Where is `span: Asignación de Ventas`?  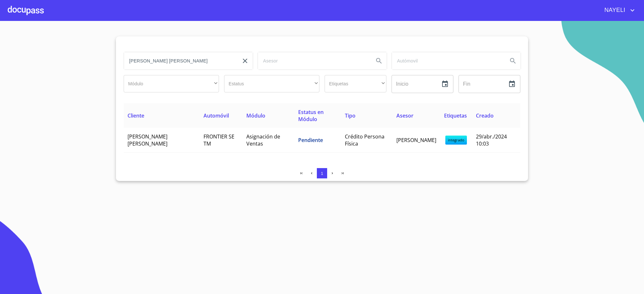
span: Asignación de Ventas is located at coordinates (263, 140).